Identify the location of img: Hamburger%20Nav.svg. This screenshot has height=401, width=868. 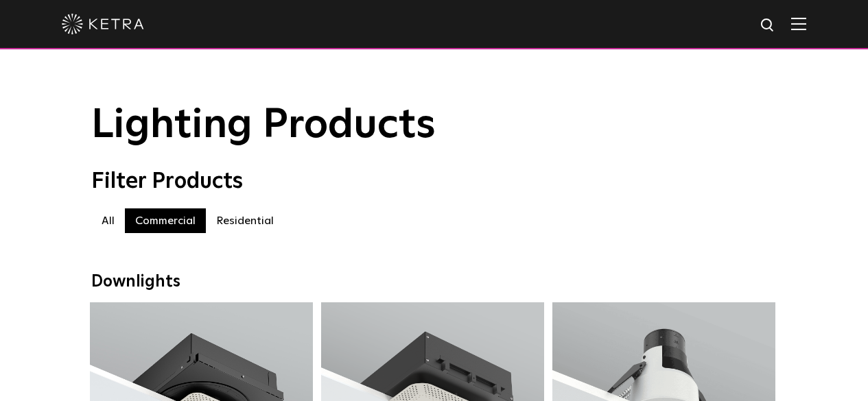
(799, 23).